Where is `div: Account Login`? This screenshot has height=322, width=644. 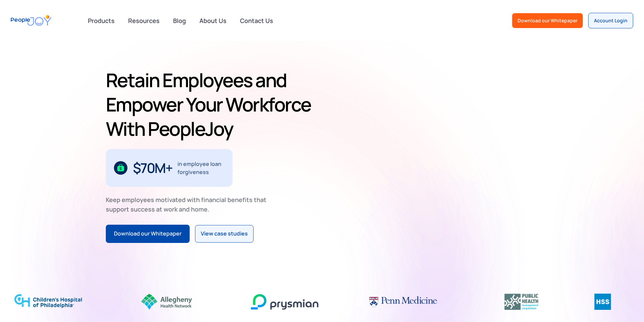
div: Account Login is located at coordinates (610, 20).